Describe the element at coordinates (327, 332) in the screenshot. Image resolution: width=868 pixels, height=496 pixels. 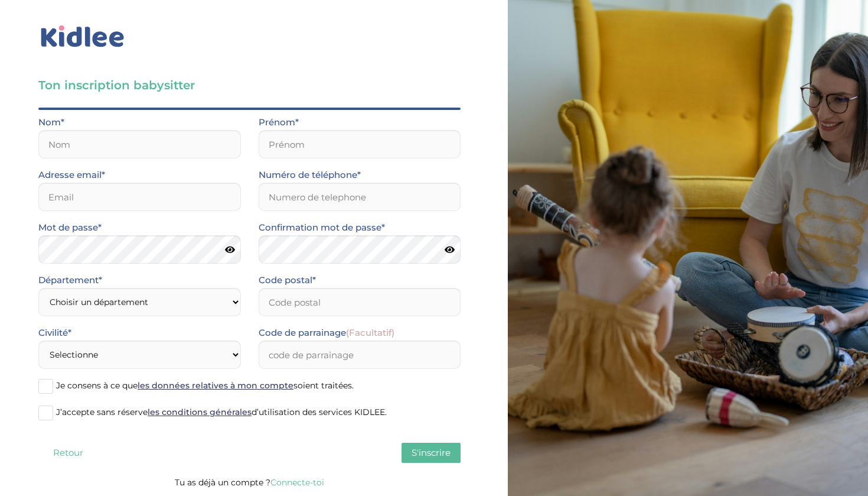
I see `label: Code de parrainage` at that location.